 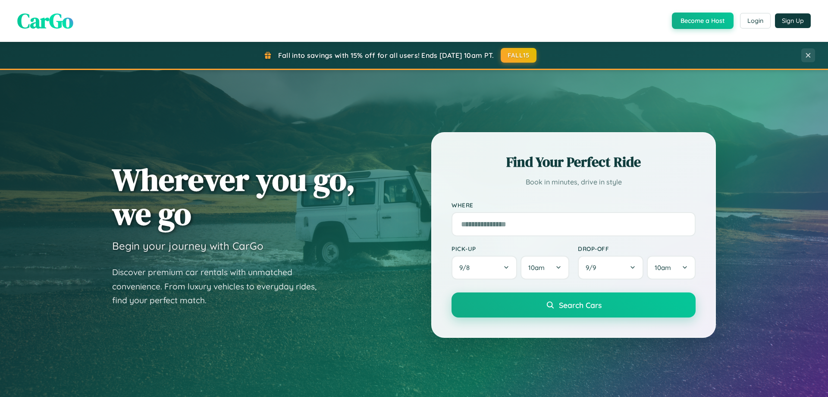 What do you see at coordinates (234, 196) in the screenshot?
I see `h1: Wherever you go, we go` at bounding box center [234, 196].